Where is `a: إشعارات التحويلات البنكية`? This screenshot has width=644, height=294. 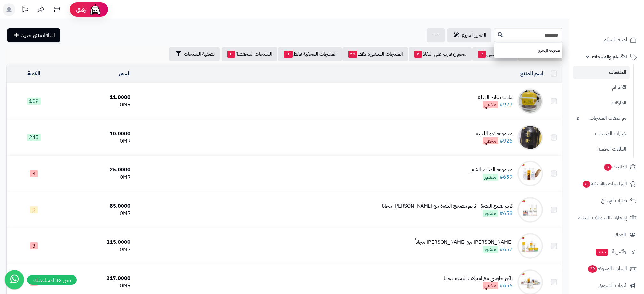 a: إشعارات التحويلات البنكية is located at coordinates (607, 218).